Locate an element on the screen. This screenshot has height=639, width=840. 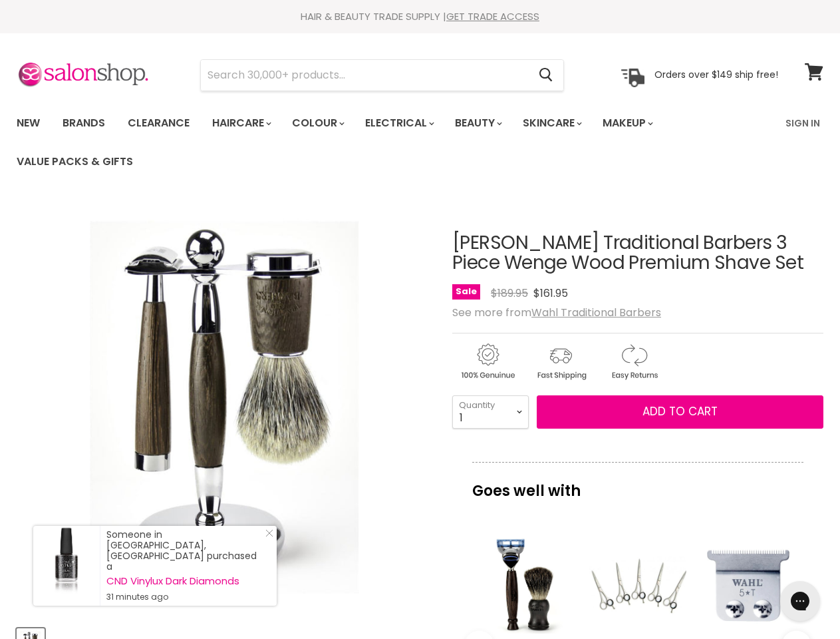
img: returns.gif is located at coordinates (634, 361).